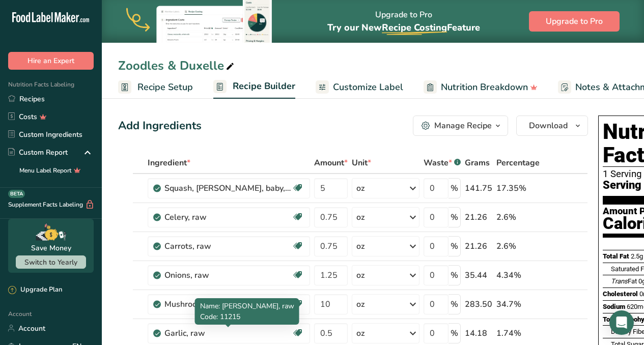 The width and height of the screenshot is (644, 345). Describe the element at coordinates (477, 163) in the screenshot. I see `span: Grams` at that location.